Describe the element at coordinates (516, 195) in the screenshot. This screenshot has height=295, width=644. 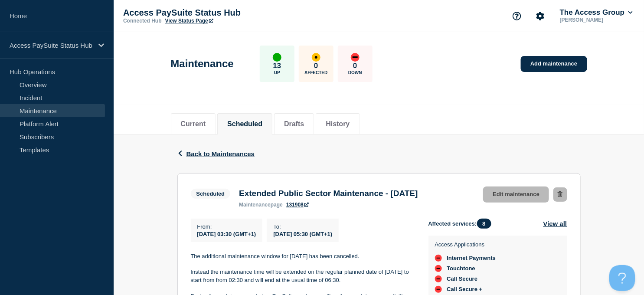
I see `a: Edit maintenance` at that location.